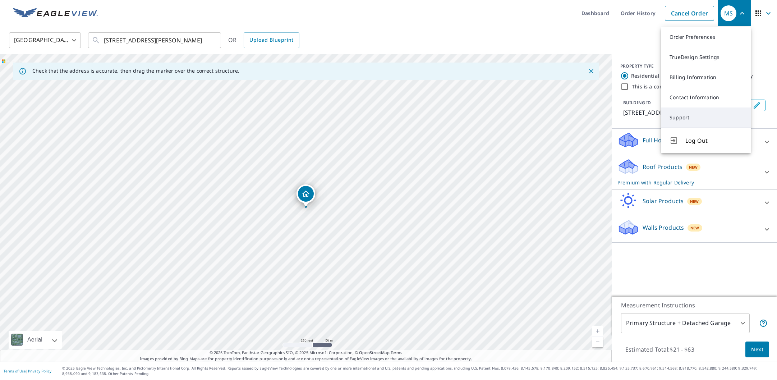  What do you see at coordinates (374, 352) in the screenshot?
I see `a: OpenStreetMap` at bounding box center [374, 352].